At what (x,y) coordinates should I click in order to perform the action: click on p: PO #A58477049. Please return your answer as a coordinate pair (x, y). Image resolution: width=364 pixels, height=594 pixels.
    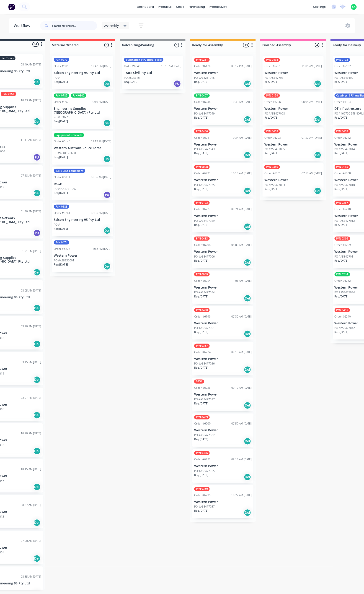
    Looking at the image, I should click on (204, 114).